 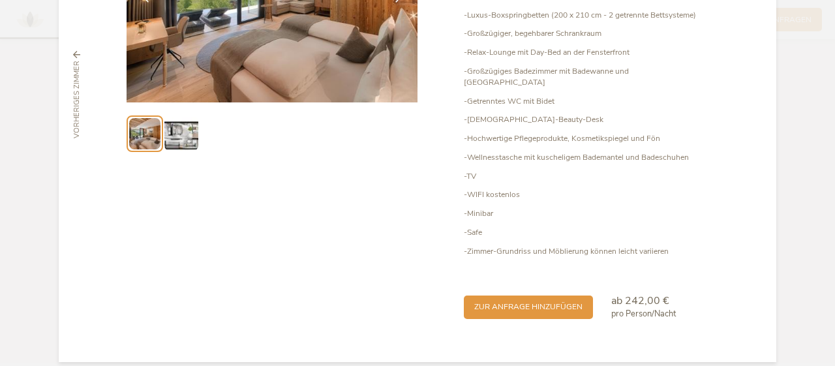 I want to click on p: -Großzügiger, begehbarer Schrankraum, so click(x=586, y=33).